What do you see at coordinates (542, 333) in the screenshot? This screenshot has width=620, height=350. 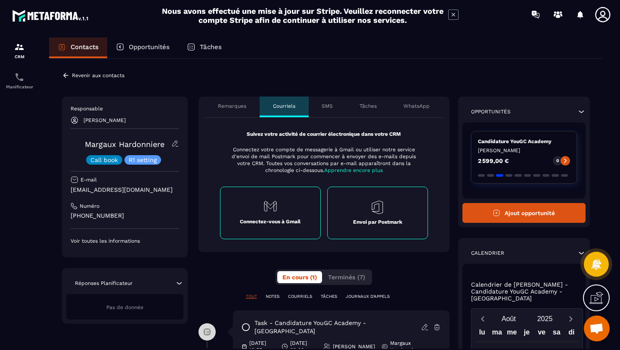 I see `div: ve` at bounding box center [542, 333].